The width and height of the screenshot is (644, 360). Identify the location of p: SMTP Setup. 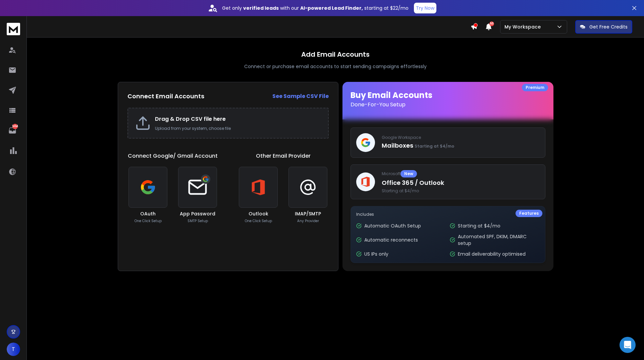
(197, 221).